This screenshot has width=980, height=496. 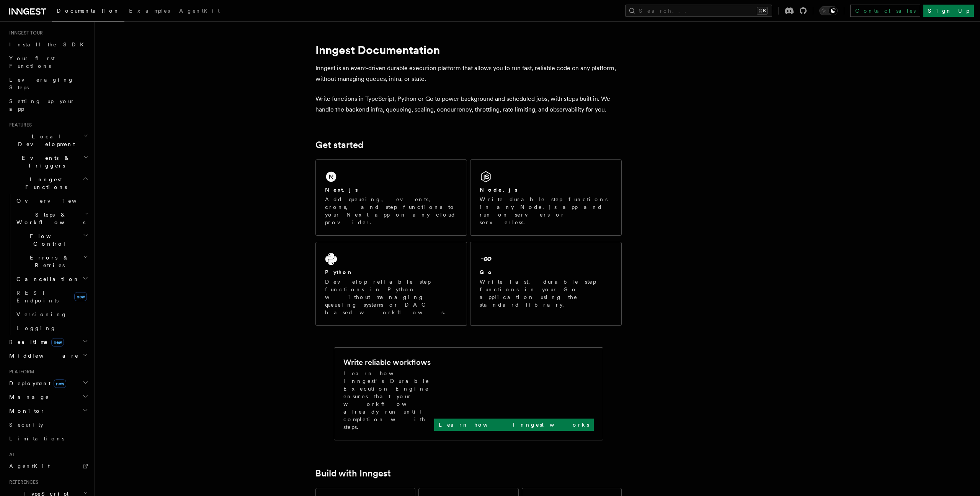 I want to click on a: Your first Functions, so click(x=48, y=62).